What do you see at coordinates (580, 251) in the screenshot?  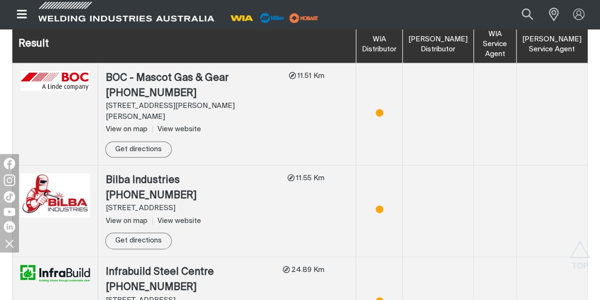 I see `button: Scroll to top` at bounding box center [580, 251].